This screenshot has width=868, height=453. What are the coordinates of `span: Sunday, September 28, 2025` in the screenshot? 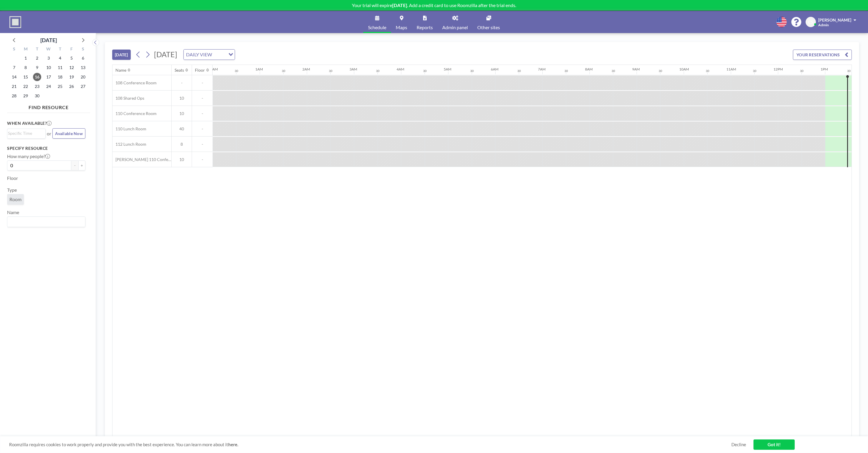 It's located at (14, 96).